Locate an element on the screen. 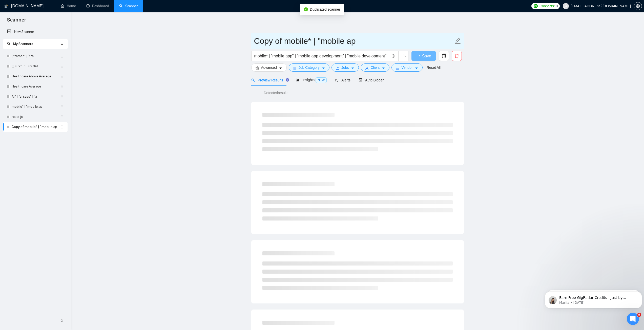 Image resolution: width=644 pixels, height=330 pixels. span: Connects: is located at coordinates (547, 6).